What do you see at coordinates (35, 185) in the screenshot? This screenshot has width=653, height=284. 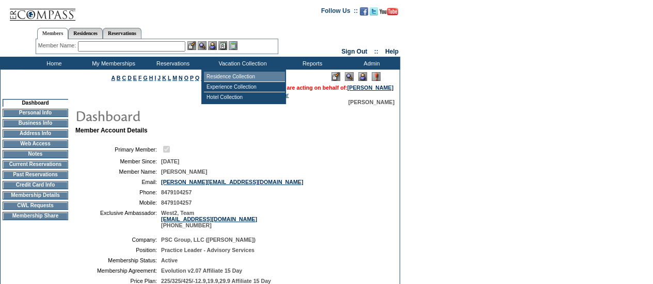 I see `td: Credit Card Info` at bounding box center [35, 185].